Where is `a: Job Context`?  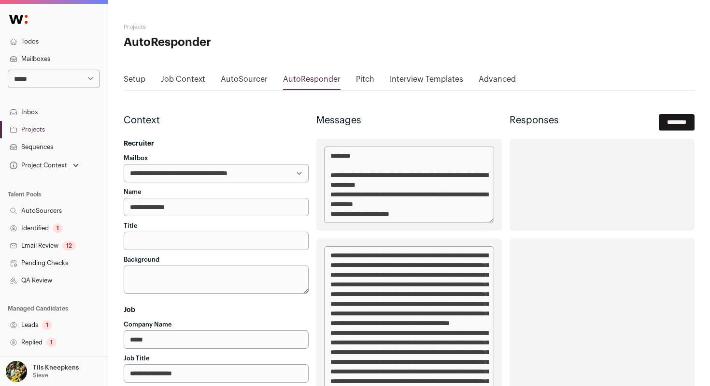
a: Job Context is located at coordinates (183, 81).